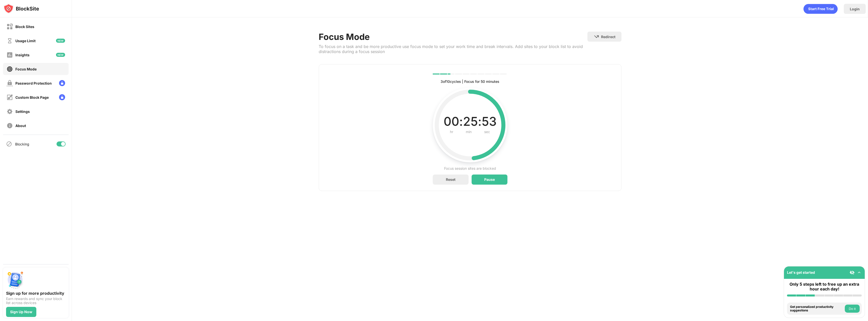  Describe the element at coordinates (10, 26) in the screenshot. I see `img: block-off.svg` at that location.